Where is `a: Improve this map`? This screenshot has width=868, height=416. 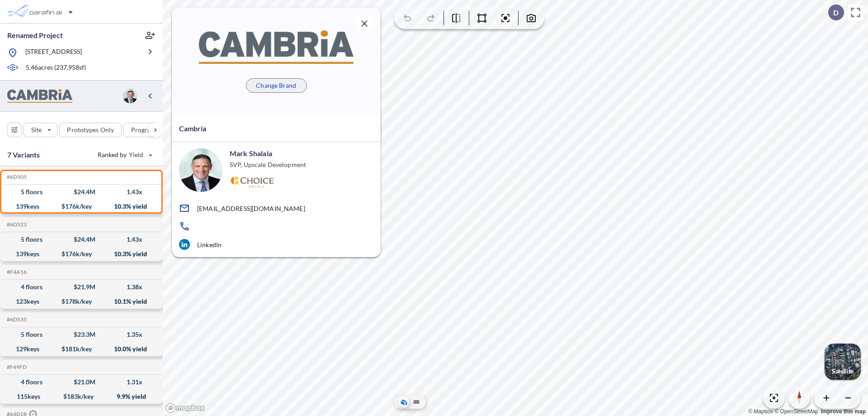
a: Improve this map is located at coordinates (843, 411).